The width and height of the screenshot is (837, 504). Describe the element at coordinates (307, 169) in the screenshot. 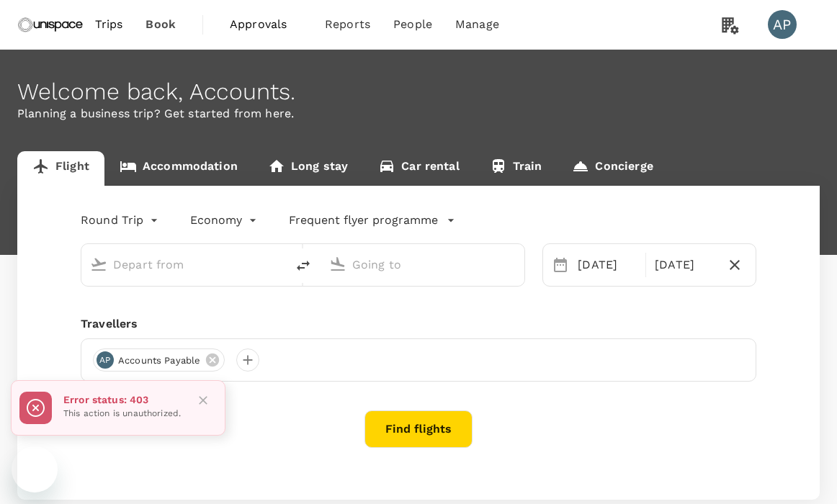

I see `a: Long stay` at that location.